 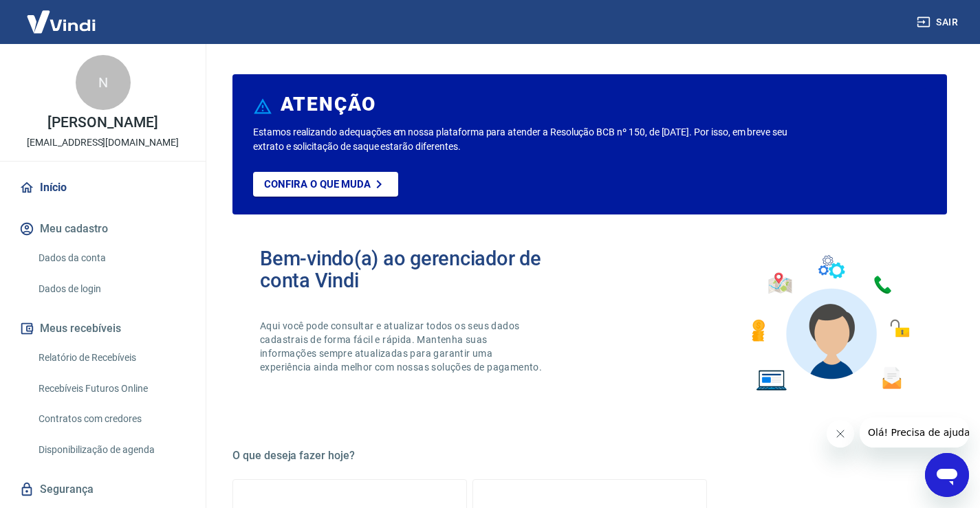 What do you see at coordinates (103, 83) in the screenshot?
I see `div: N` at bounding box center [103, 83].